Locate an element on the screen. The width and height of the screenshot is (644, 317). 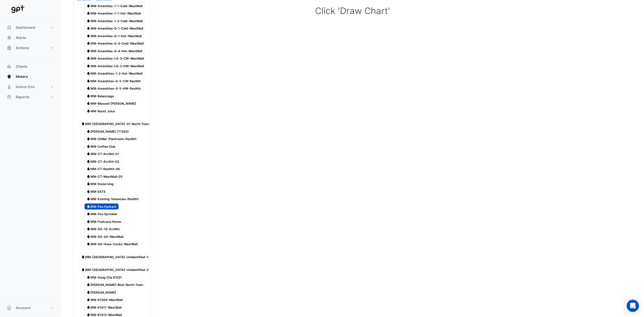
span: WM-Existing-Tenancies-ResNth is located at coordinates (113, 199).